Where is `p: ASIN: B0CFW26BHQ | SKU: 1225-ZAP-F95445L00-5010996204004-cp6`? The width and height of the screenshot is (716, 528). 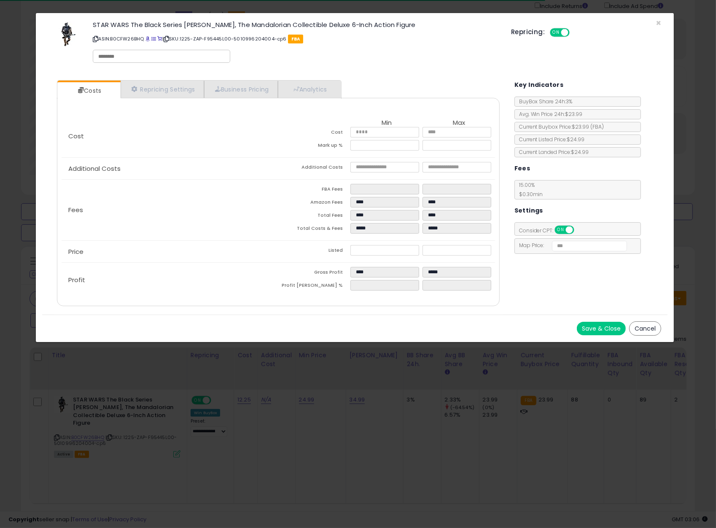 p: ASIN: B0CFW26BHQ | SKU: 1225-ZAP-F95445L00-5010996204004-cp6 is located at coordinates (296, 39).